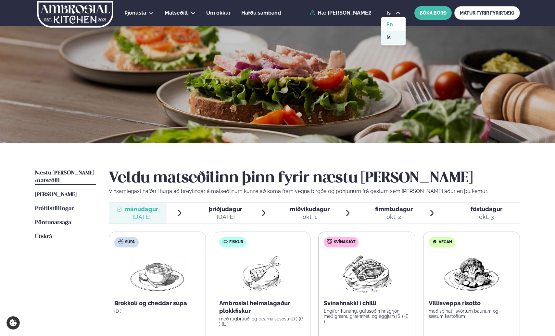  Describe the element at coordinates (75, 14) in the screenshot. I see `img: logo` at that location.